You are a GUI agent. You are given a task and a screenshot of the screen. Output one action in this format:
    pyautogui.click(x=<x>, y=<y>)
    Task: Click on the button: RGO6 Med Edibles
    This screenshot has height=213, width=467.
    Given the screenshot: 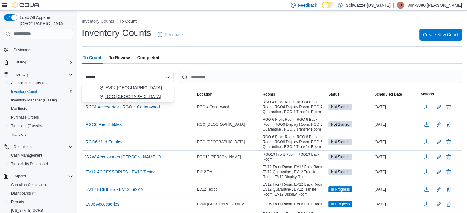 What is the action you would take?
    pyautogui.click(x=104, y=142)
    